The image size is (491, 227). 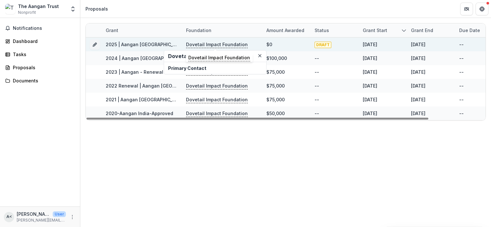 I want to click on img: The Aangan Trust, so click(x=10, y=9).